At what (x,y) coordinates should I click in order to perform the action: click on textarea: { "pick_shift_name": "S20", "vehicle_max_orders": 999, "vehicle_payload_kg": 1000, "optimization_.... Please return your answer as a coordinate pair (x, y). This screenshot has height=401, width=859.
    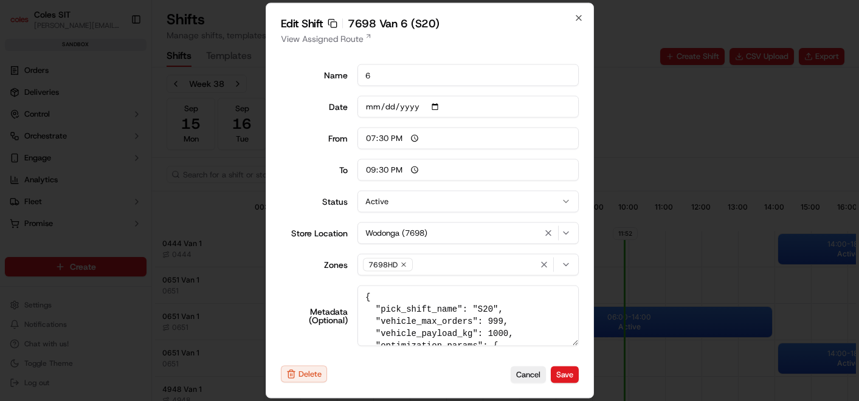
    Looking at the image, I should click on (468, 316).